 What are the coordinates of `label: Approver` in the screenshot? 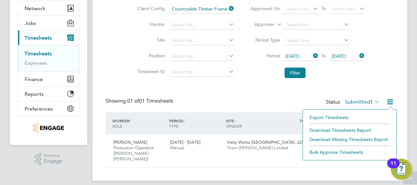 It's located at (260, 25).